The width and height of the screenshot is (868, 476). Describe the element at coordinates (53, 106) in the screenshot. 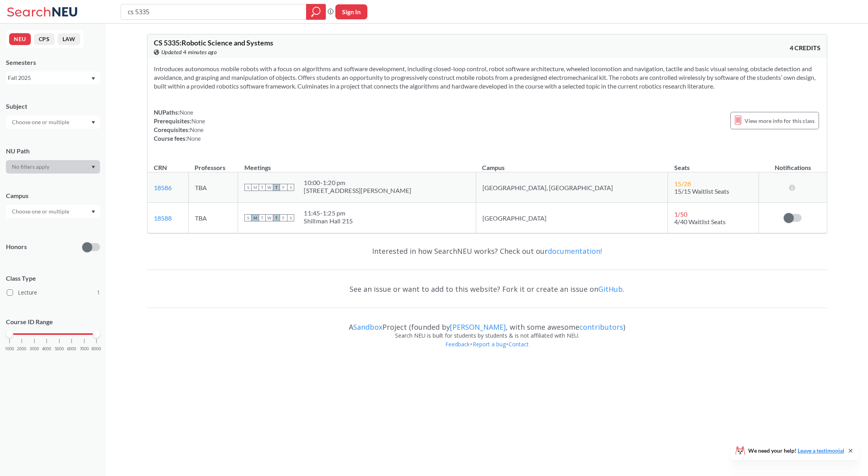

I see `div: Subject` at that location.